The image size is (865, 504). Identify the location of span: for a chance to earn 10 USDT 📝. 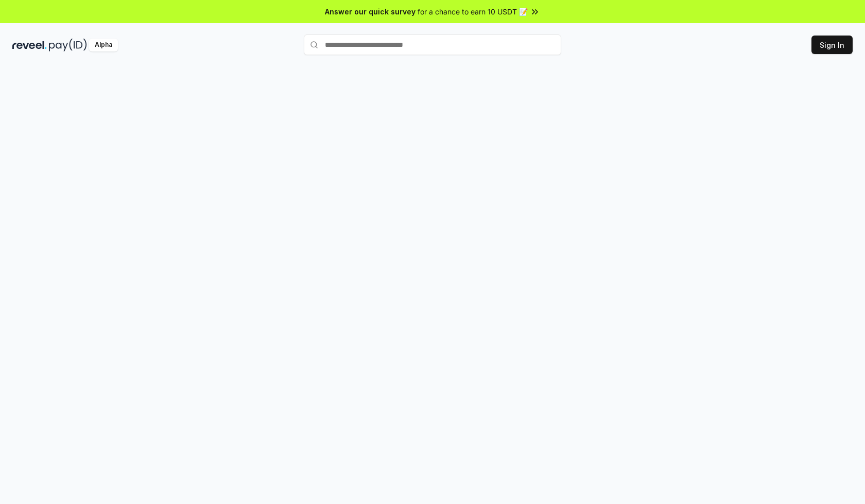
(473, 12).